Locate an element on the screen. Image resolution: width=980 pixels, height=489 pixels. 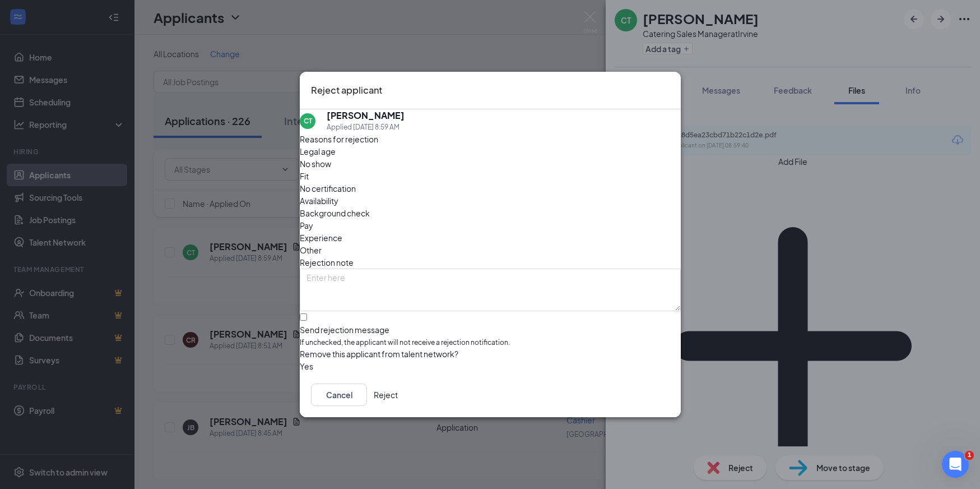
span: Pay is located at coordinates (307, 226).